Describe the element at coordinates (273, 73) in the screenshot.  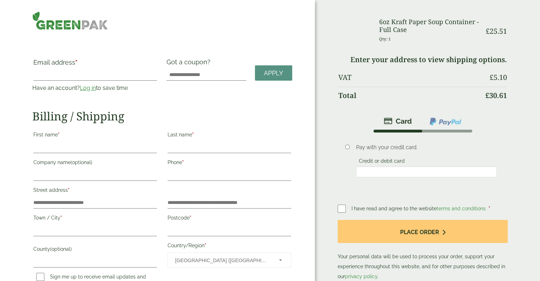
I see `a: Apply` at that location.